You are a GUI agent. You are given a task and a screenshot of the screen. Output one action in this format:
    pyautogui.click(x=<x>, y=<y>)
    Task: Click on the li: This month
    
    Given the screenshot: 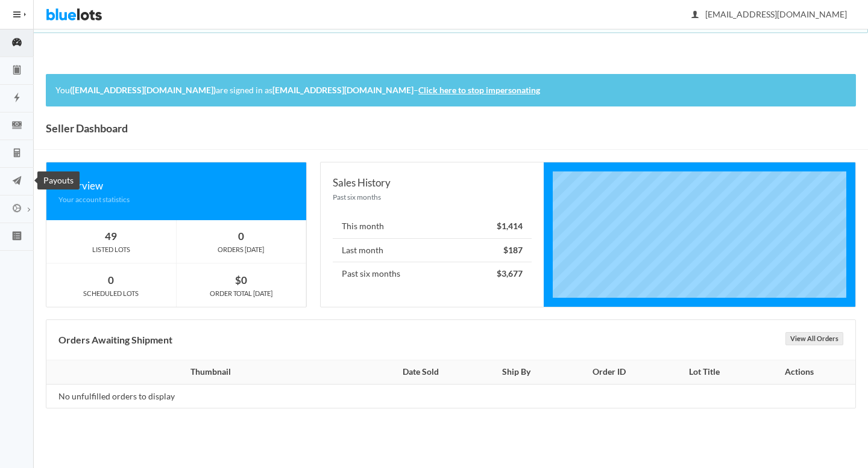 What is the action you would take?
    pyautogui.click(x=432, y=227)
    